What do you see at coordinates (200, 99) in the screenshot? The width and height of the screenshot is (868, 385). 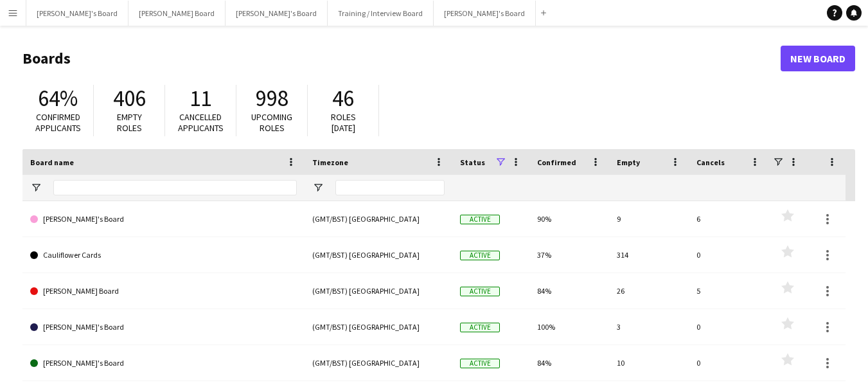 I see `span: 11` at bounding box center [200, 99].